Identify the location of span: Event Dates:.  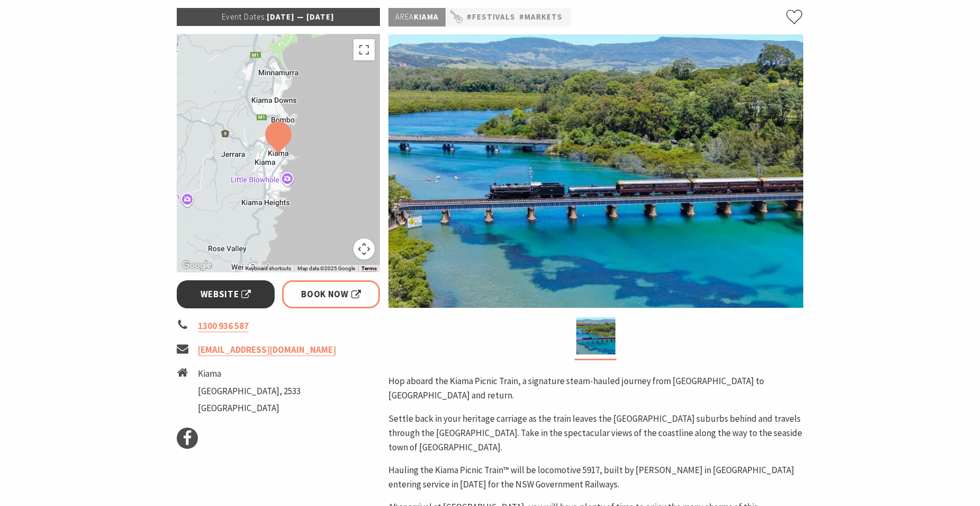
(244, 16).